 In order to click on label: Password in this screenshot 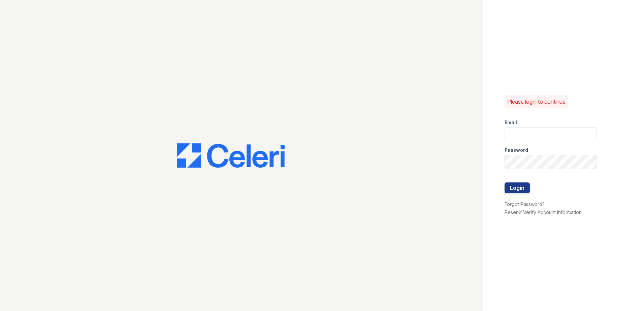, I will do `click(516, 150)`.